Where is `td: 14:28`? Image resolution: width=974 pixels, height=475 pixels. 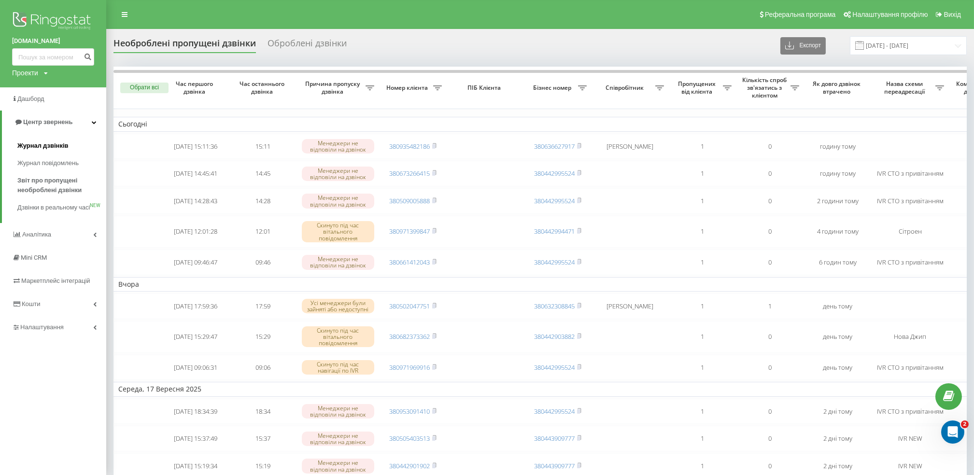 td: 14:28 is located at coordinates (263, 201).